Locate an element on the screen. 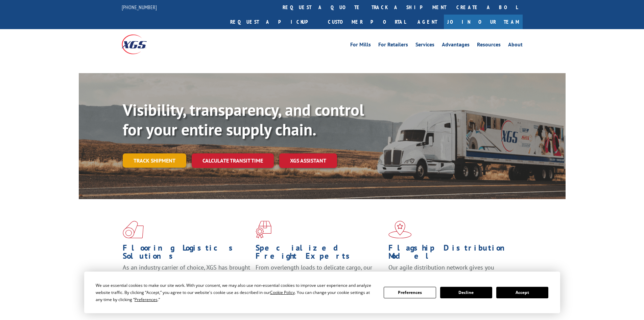 The image size is (644, 320). h1: Flooring Logistics Solutions is located at coordinates (186, 253).